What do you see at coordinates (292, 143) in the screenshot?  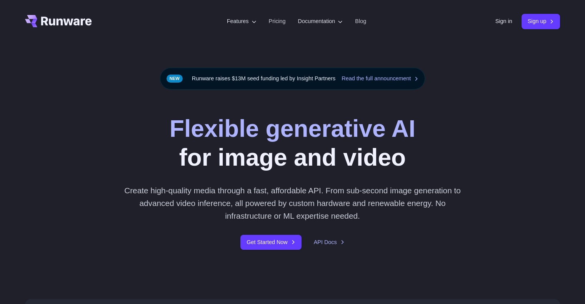 I see `h1: for image and video` at bounding box center [292, 143].